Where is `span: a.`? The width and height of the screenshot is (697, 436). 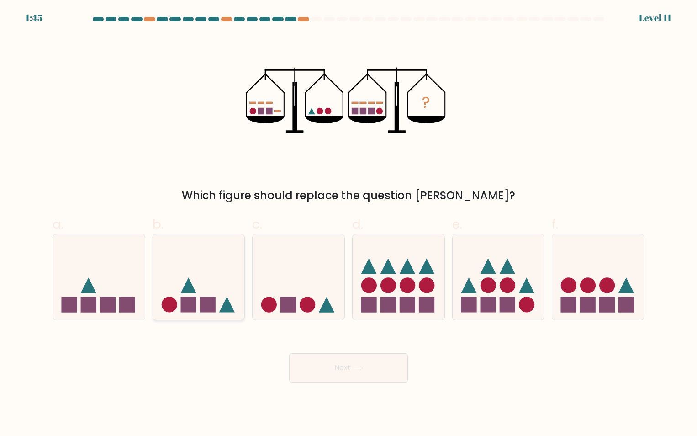
span: a. is located at coordinates (58, 224).